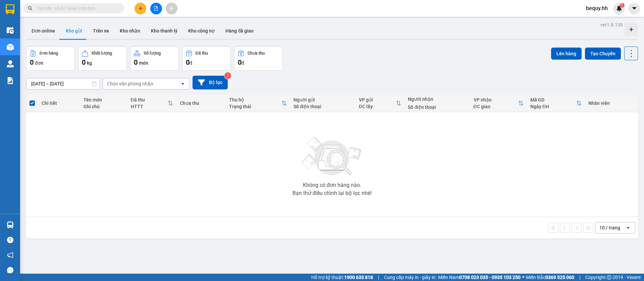  Describe the element at coordinates (141, 9) in the screenshot. I see `span: plus` at that location.